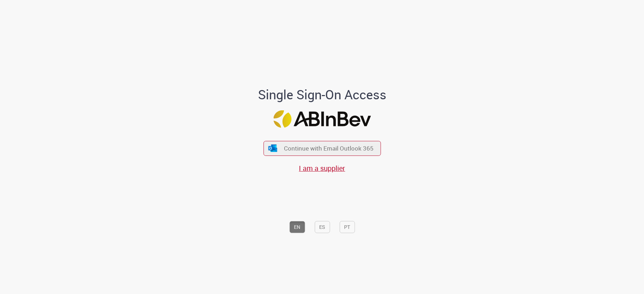  Describe the element at coordinates (322, 119) in the screenshot. I see `img: Logo ABInBev` at that location.